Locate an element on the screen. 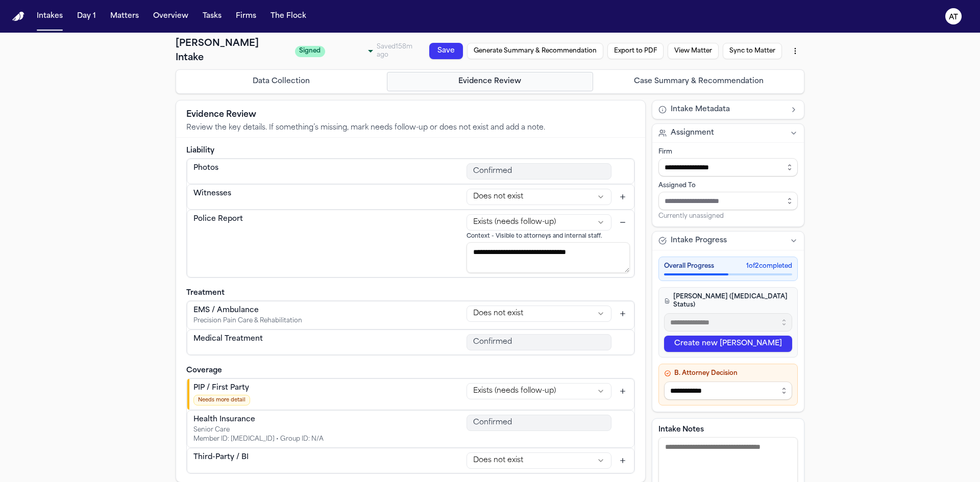 This screenshot has width=980, height=482. button: Sync to Matter is located at coordinates (752, 51).